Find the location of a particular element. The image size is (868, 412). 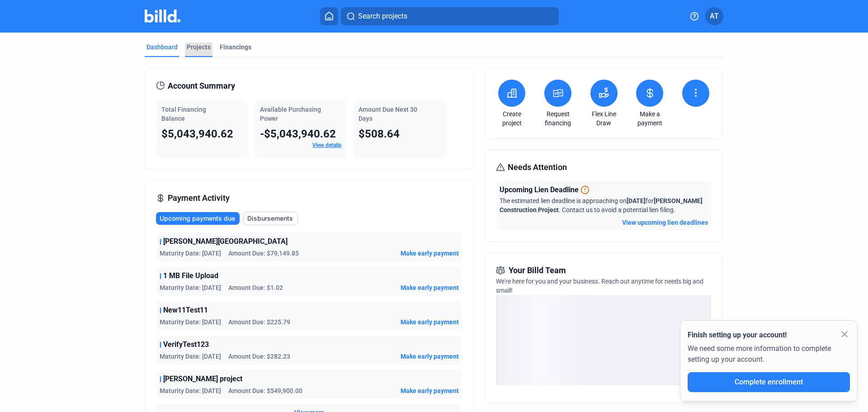

img: Billd Company Logo is located at coordinates (162, 16).